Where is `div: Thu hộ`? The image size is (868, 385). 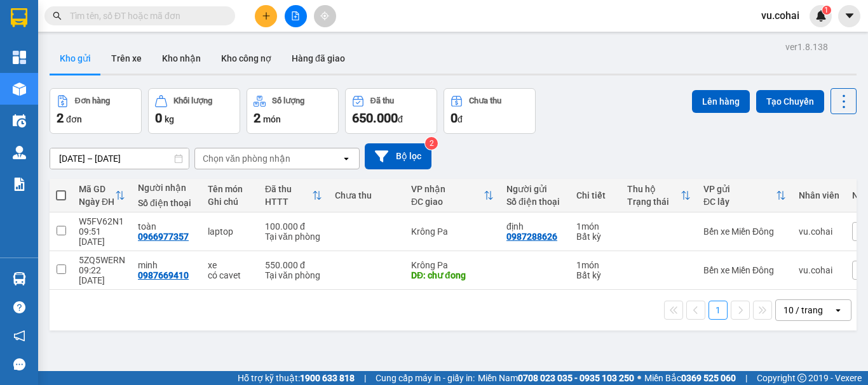 div: Thu hộ is located at coordinates (654, 189).